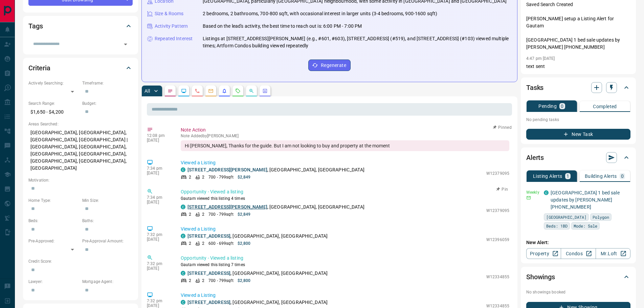  I want to click on div: Alerts, so click(578, 158).